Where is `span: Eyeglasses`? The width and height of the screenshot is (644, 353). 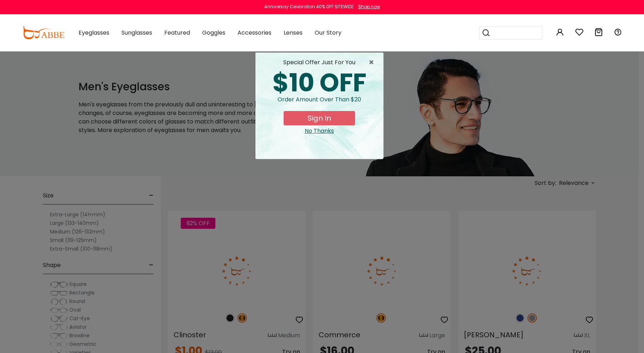
span: Eyeglasses is located at coordinates (94, 32).